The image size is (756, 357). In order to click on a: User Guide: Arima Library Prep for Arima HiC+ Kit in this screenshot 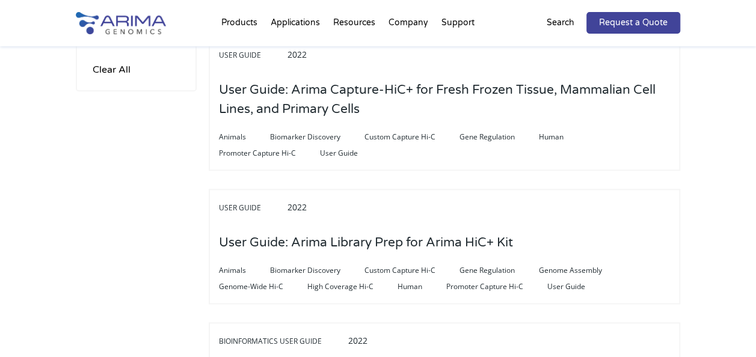, I will do `click(366, 243)`.